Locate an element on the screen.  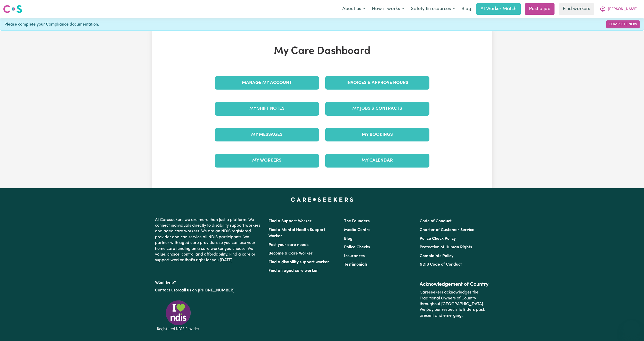
h2: Acknowledgement of Country is located at coordinates (454, 285).